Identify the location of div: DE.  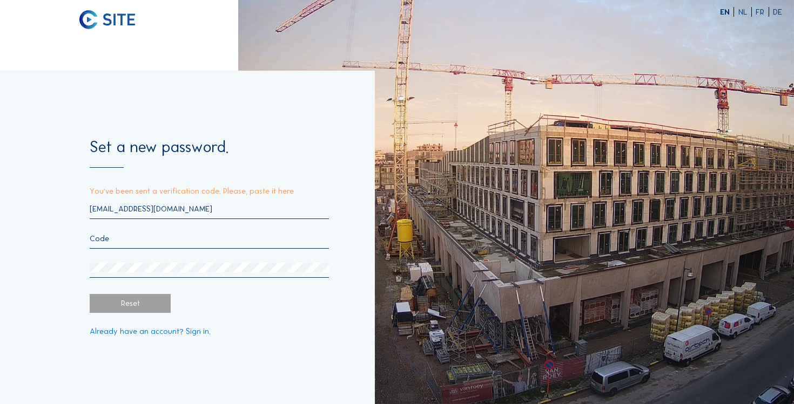
(777, 12).